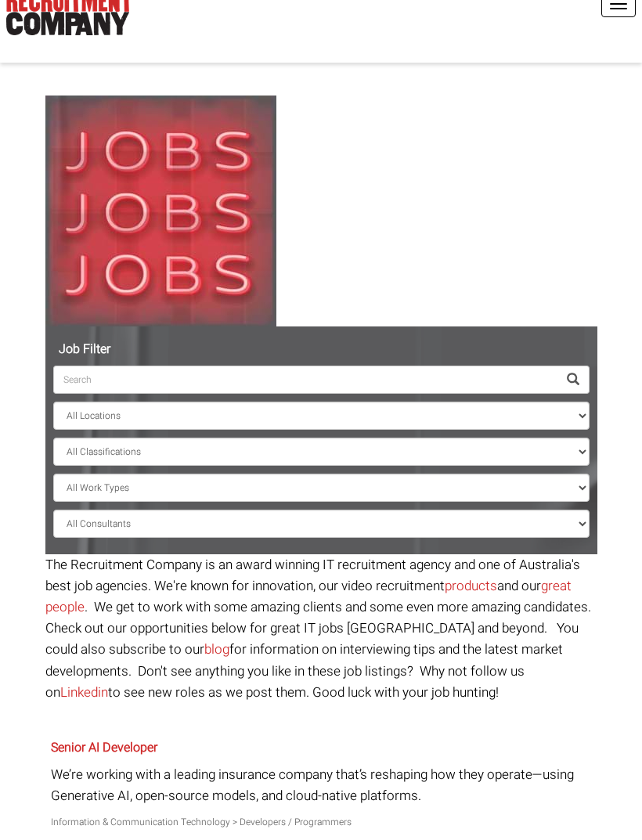 The height and width of the screenshot is (840, 642). Describe the element at coordinates (321, 822) in the screenshot. I see `p: Information & Communication Technology > Developers / Programmers` at that location.